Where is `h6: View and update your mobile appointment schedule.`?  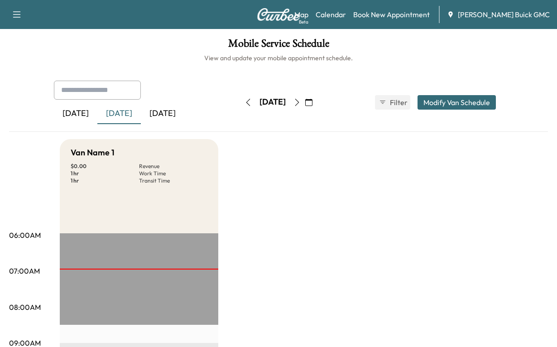 h6: View and update your mobile appointment schedule. is located at coordinates (278, 58).